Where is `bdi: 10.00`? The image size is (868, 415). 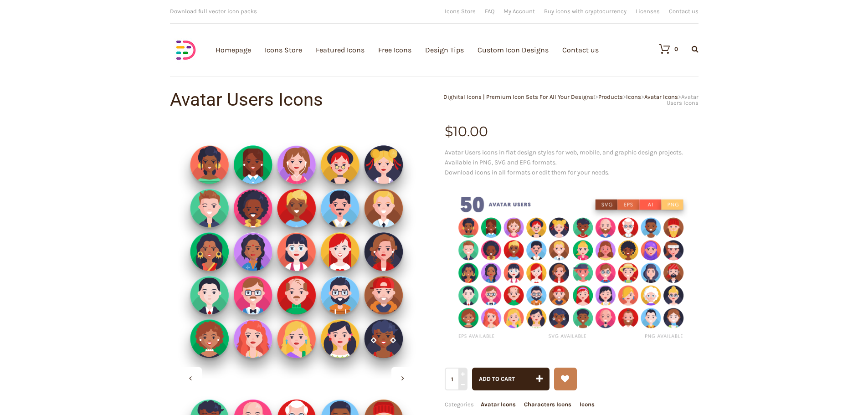 bdi: 10.00 is located at coordinates (466, 131).